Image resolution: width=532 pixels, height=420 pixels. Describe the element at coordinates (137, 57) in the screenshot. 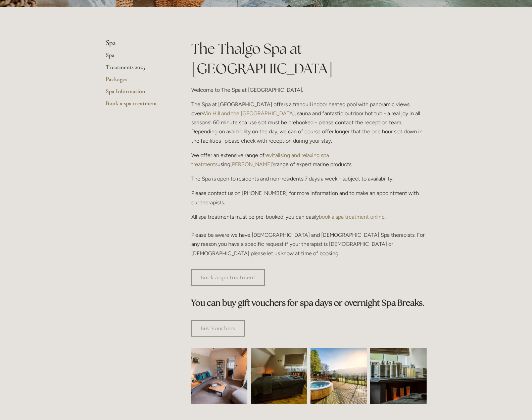

I see `a: Spa` at that location.